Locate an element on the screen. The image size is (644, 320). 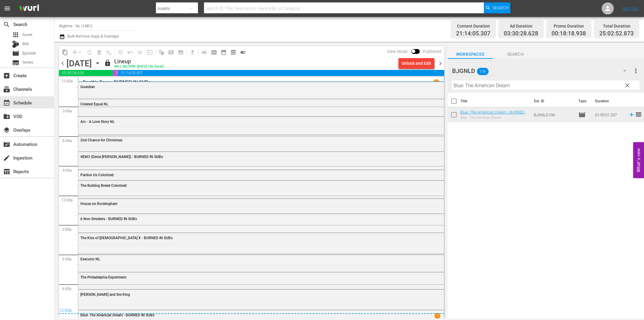
span: content_copy is located at coordinates (65, 52).